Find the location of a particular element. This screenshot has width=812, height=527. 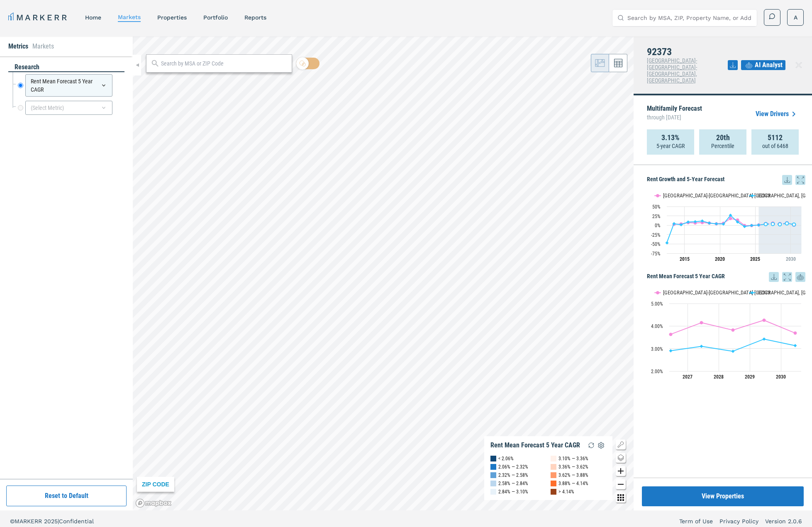

p: 5-year CAGR is located at coordinates (671, 146).